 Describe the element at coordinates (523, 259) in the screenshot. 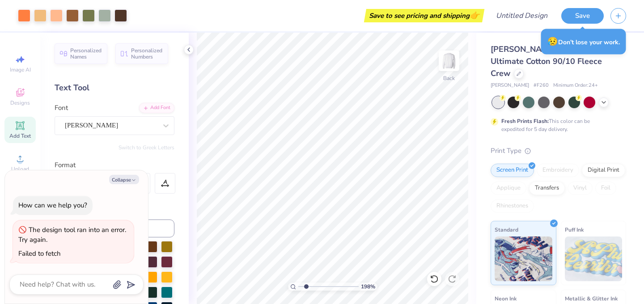

I see `img: Standard` at that location.